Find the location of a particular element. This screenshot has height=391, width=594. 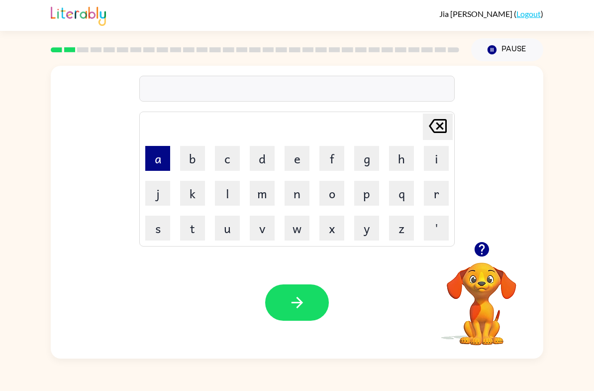

video: Your browser must support playing .mp4 files to use Literably. Please try using another browser. is located at coordinates (482, 297).